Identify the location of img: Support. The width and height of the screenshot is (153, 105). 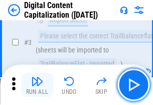
(124, 10).